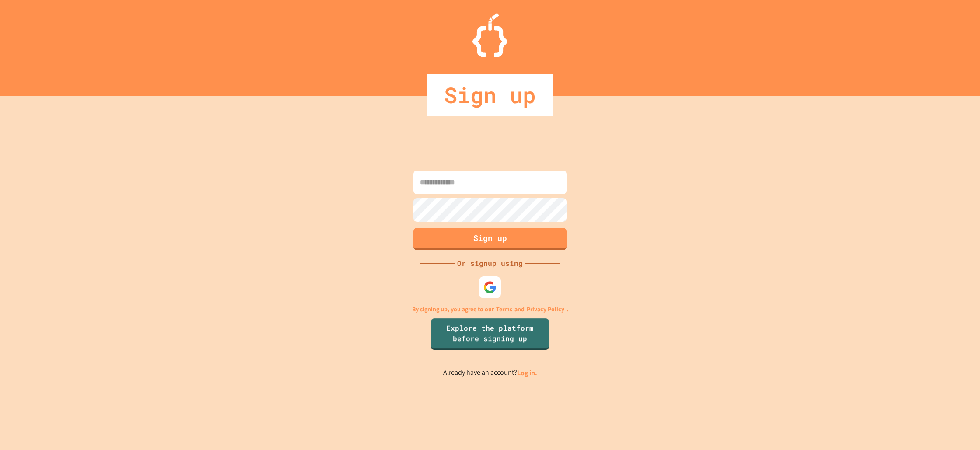  Describe the element at coordinates (490, 239) in the screenshot. I see `button: Sign up` at that location.